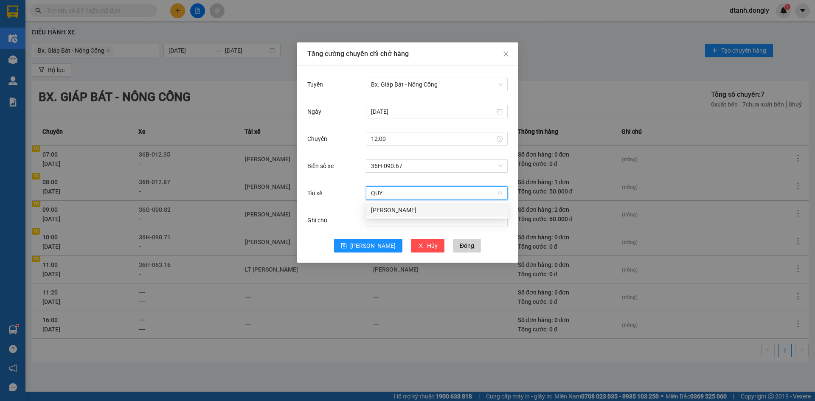 The image size is (815, 401). Describe the element at coordinates (323, 166) in the screenshot. I see `label: Biển số xe` at that location.